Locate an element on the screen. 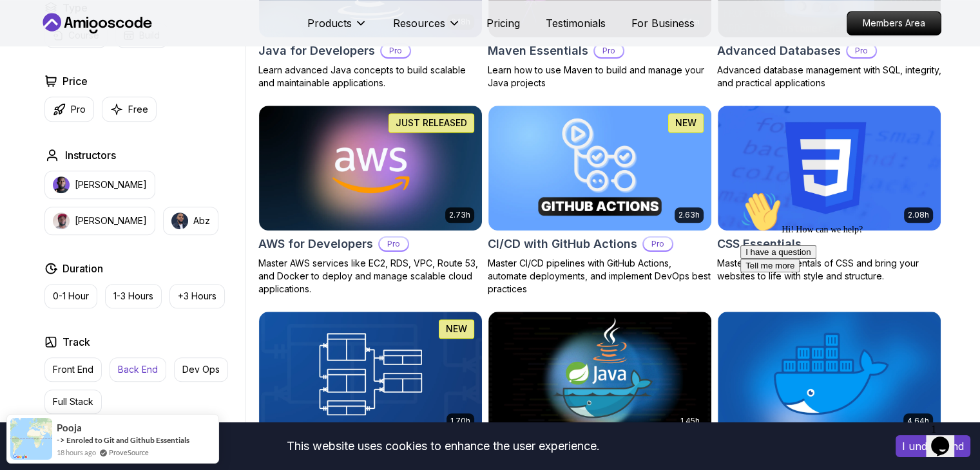 This screenshot has height=470, width=980. a: CI/CD with GitHub Actions card2.63hNEWCI/CD with GitHub ActionsProMaster CI/CD pipelines with Git... is located at coordinates (600, 200).